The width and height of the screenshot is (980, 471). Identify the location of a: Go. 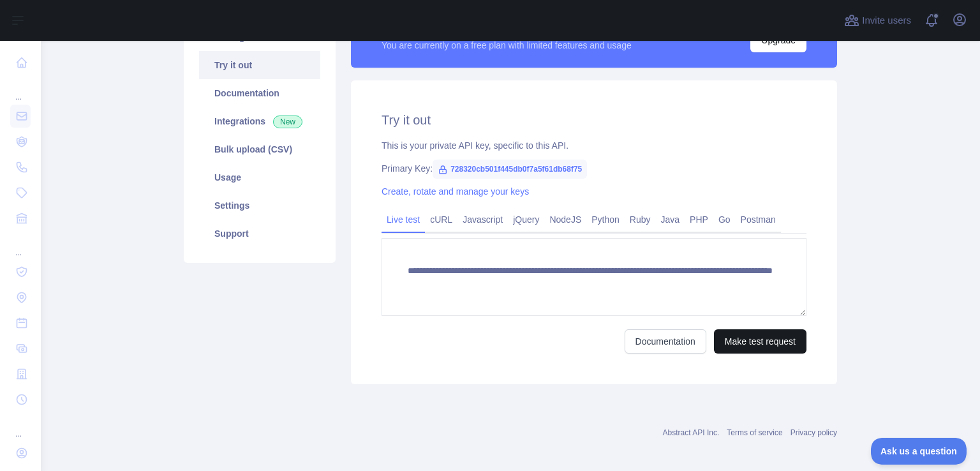
(724, 219).